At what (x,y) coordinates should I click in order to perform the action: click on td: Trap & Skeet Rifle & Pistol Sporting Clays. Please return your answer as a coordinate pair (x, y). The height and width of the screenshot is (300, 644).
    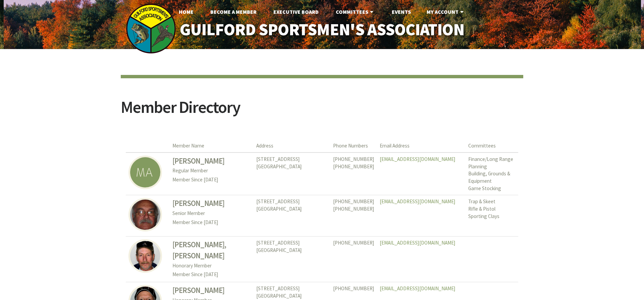
    Looking at the image, I should click on (492, 216).